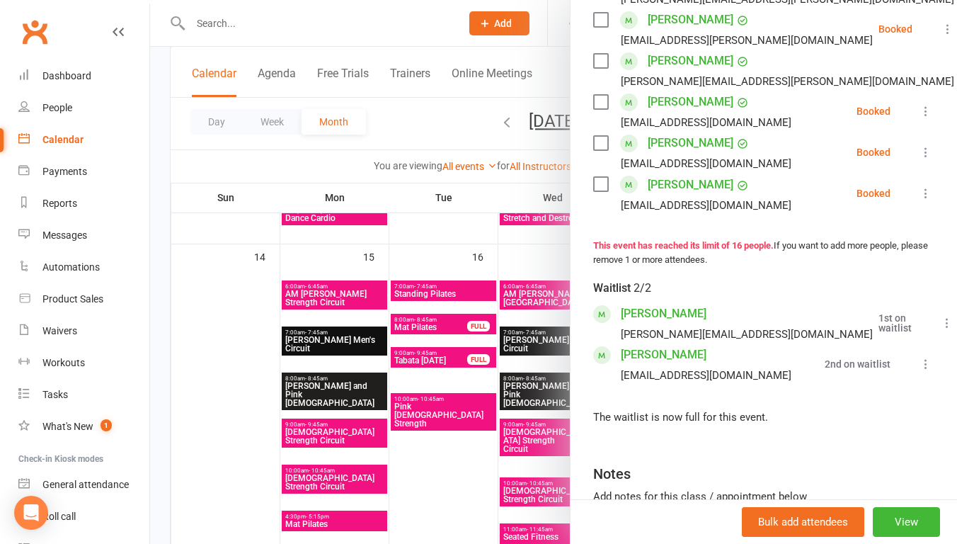  Describe the element at coordinates (612, 474) in the screenshot. I see `div: Notes` at that location.